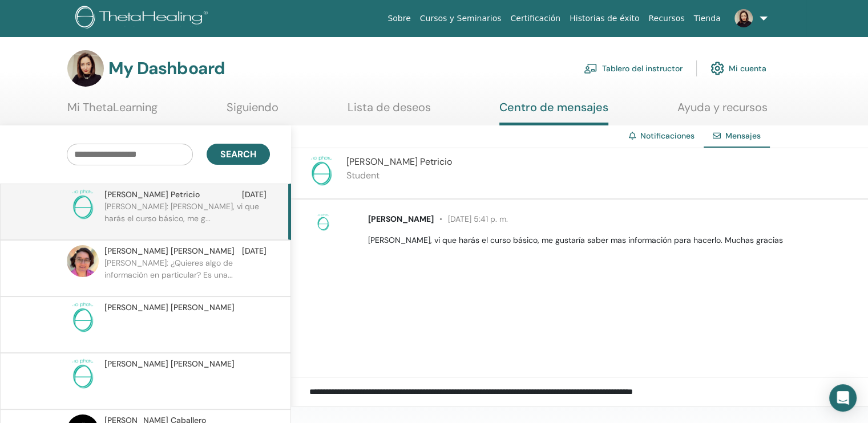  I want to click on a: Siguiendo, so click(252, 111).